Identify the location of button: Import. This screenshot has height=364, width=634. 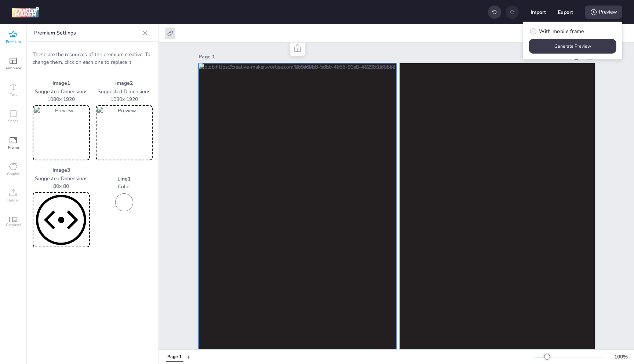
(538, 12).